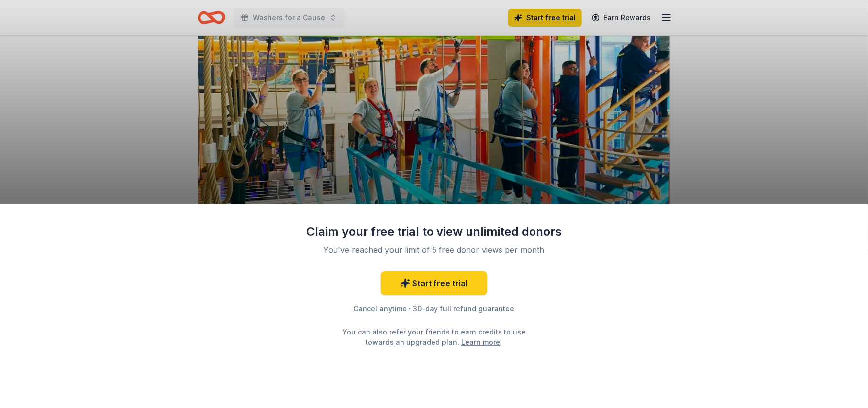 The height and width of the screenshot is (408, 868). I want to click on div: You can also refer your friends to earn credits to use towards an upgraded plan. ., so click(434, 337).